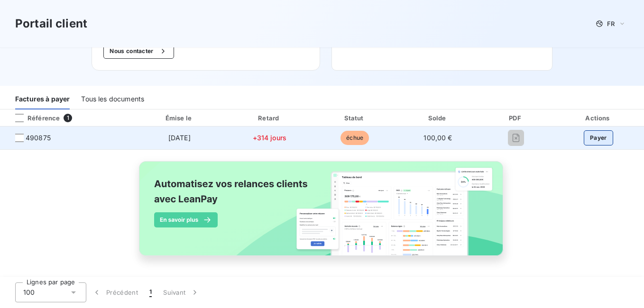 The height and width of the screenshot is (308, 644). I want to click on span: échue, so click(355, 138).